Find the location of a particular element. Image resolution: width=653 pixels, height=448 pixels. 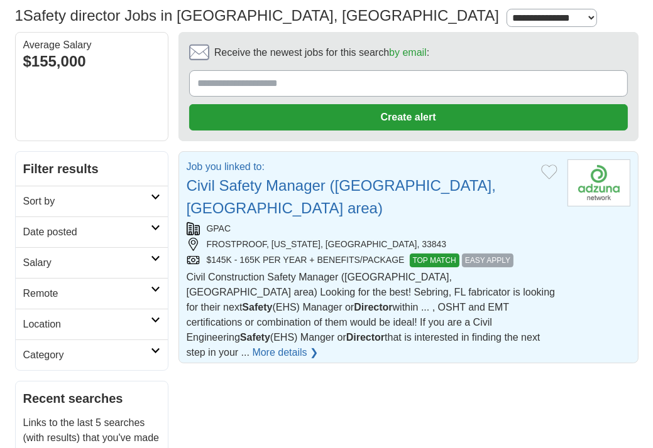

div: $145K - 165K PER YEAR + BENEFITS/PACKAGE is located at coordinates (372, 261).